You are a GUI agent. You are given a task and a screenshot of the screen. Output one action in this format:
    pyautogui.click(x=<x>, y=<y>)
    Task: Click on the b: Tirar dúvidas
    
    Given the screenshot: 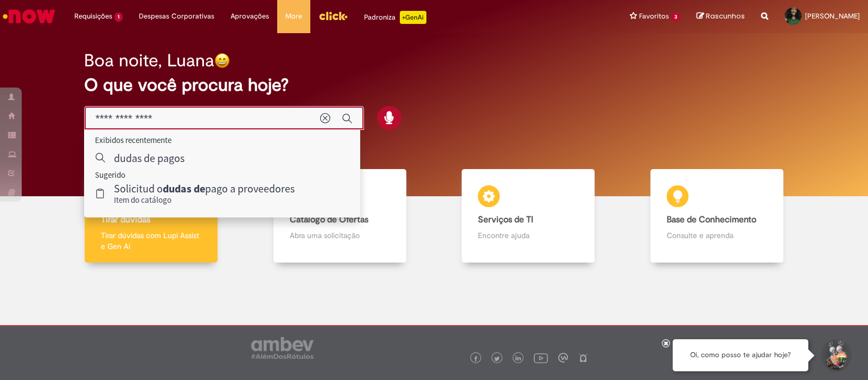 What is the action you would take?
    pyautogui.click(x=125, y=219)
    